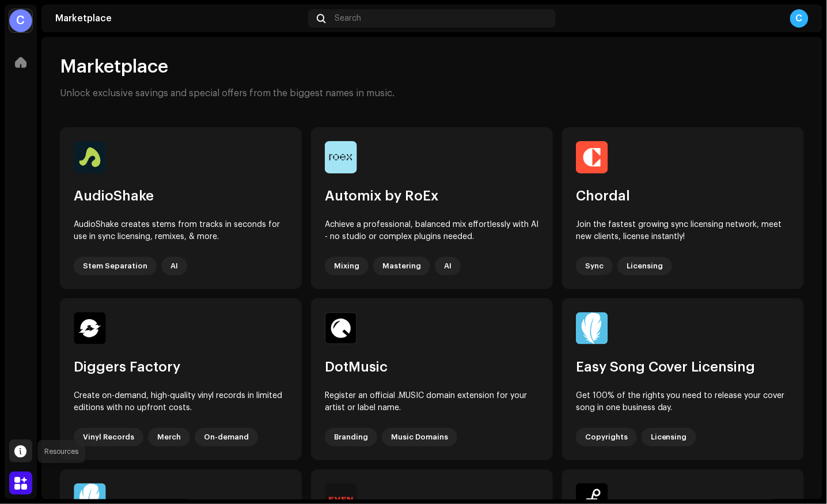 The image size is (827, 504). Describe the element at coordinates (341, 157) in the screenshot. I see `img: 3e92c471-8f99-4bc3-91af-f70f33238202` at that location.